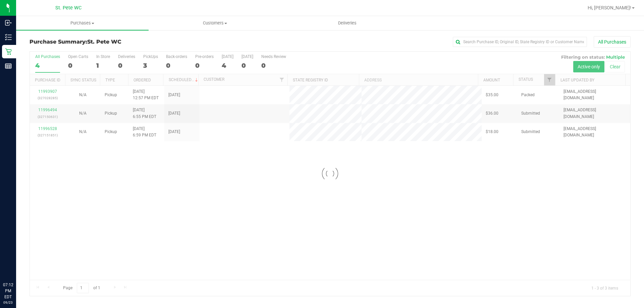 The width and height of the screenshot is (644, 308). I want to click on inline-svg: Reports, so click(9, 66).